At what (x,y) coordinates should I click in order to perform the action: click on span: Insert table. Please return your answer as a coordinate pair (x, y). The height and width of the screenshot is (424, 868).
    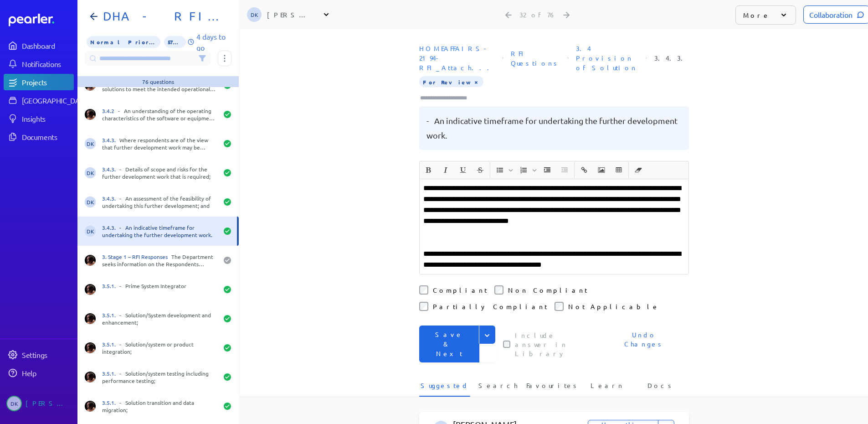
    Looking at the image, I should click on (618, 170).